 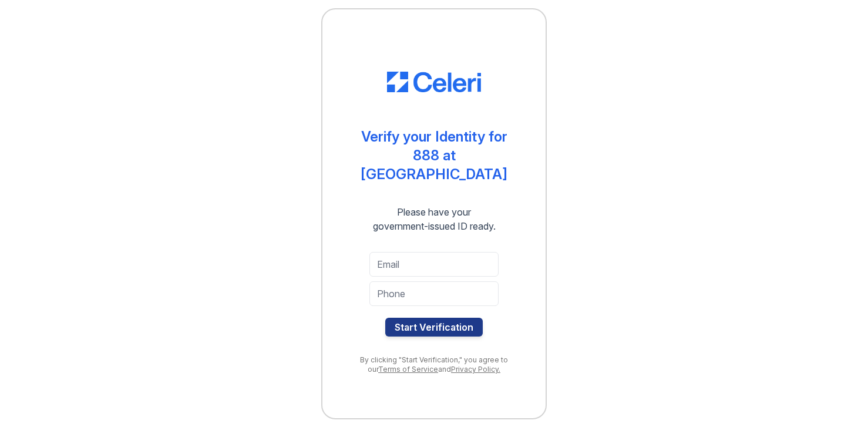 I want to click on input: Phone, so click(x=434, y=293).